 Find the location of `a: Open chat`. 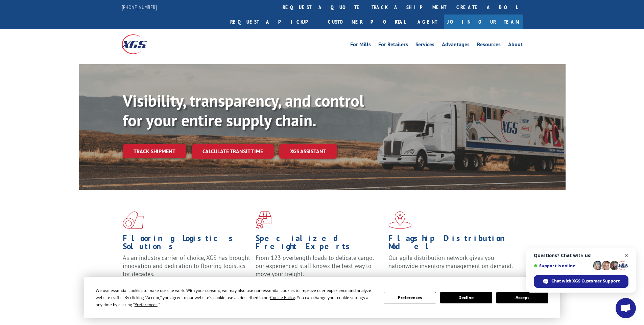

a: Open chat is located at coordinates (626, 308).